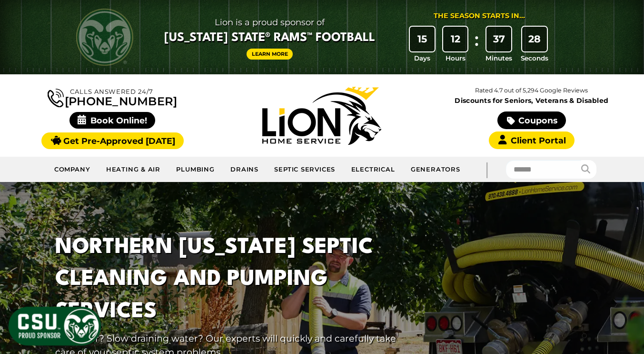 This screenshot has height=354, width=644. I want to click on span: Minutes, so click(499, 58).